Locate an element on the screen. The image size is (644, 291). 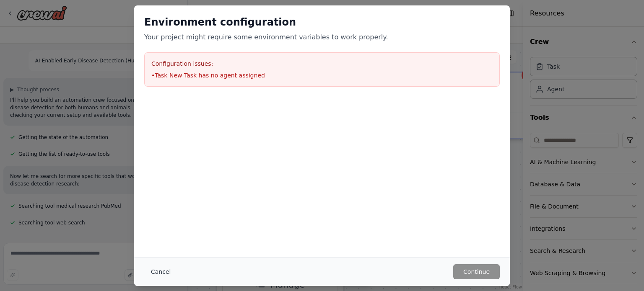
h2: Environment configuration is located at coordinates (322, 22).